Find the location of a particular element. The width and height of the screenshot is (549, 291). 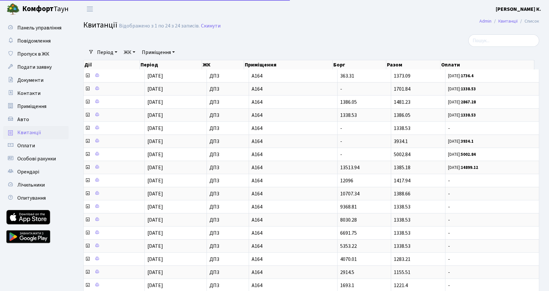

span: Особові рахунки is located at coordinates (37, 159).